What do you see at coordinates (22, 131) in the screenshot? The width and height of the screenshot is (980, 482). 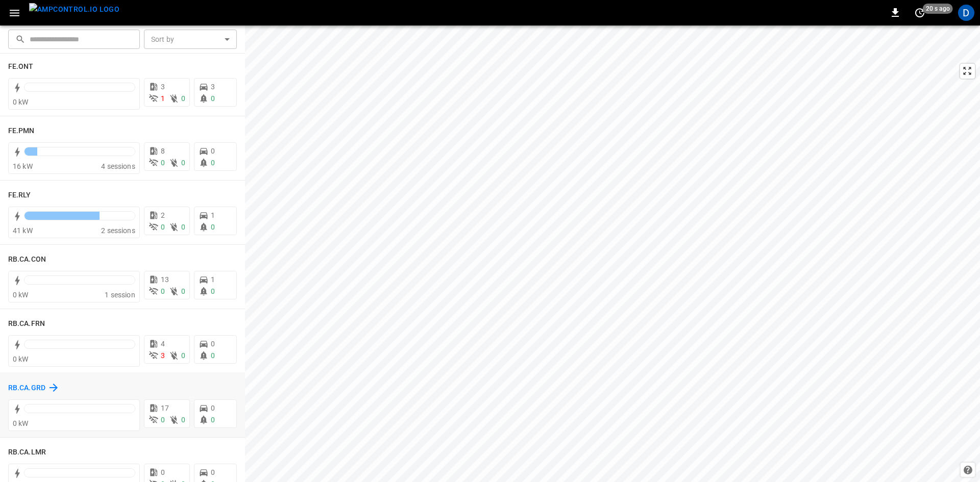 I see `h6: FE.PMN` at bounding box center [22, 131].